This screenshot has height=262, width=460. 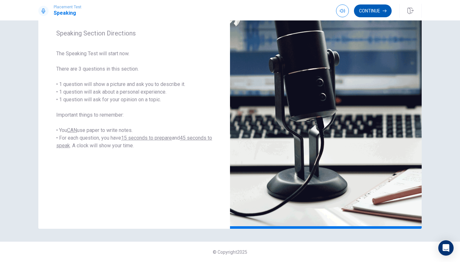 I want to click on h1: Speaking, so click(x=67, y=13).